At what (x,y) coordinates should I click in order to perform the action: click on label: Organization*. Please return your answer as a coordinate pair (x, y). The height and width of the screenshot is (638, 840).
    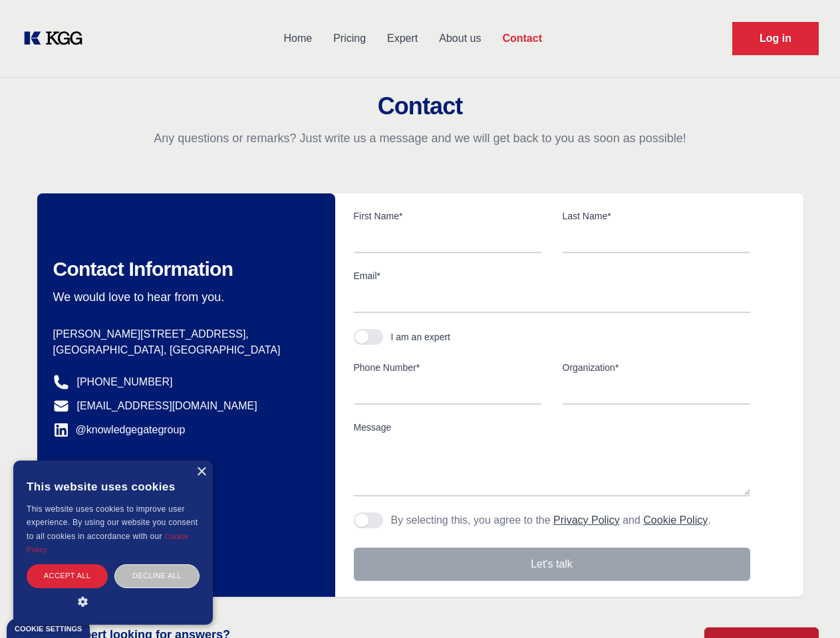
    Looking at the image, I should click on (656, 368).